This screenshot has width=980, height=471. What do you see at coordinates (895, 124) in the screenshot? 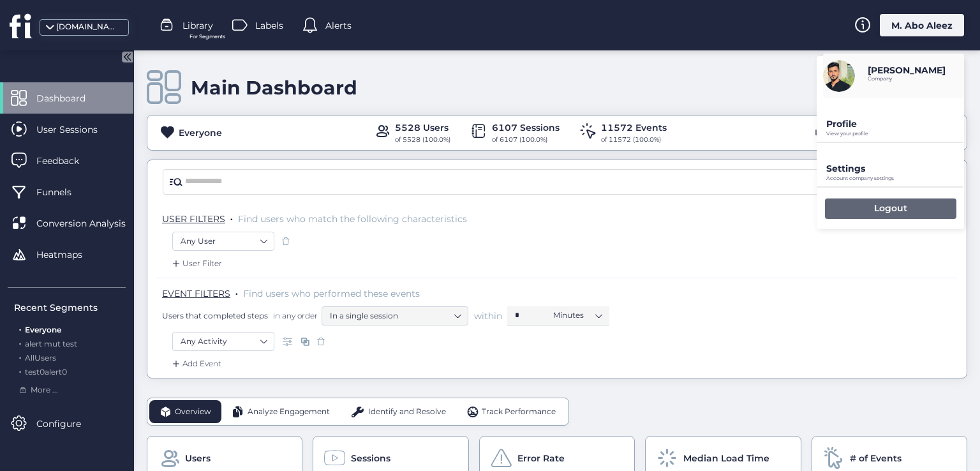
I see `p: Profile` at bounding box center [895, 124].